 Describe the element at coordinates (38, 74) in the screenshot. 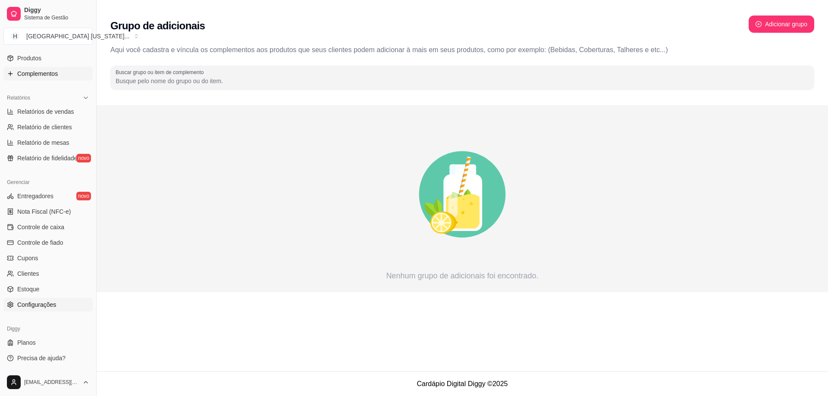

I see `span: Complementos` at that location.